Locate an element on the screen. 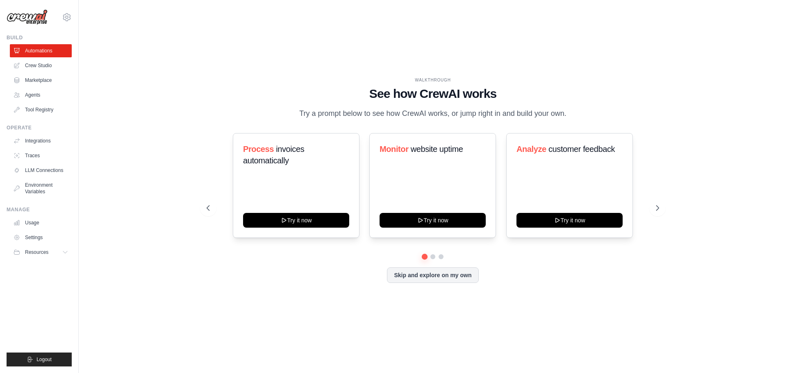  span: Process is located at coordinates (258, 149).